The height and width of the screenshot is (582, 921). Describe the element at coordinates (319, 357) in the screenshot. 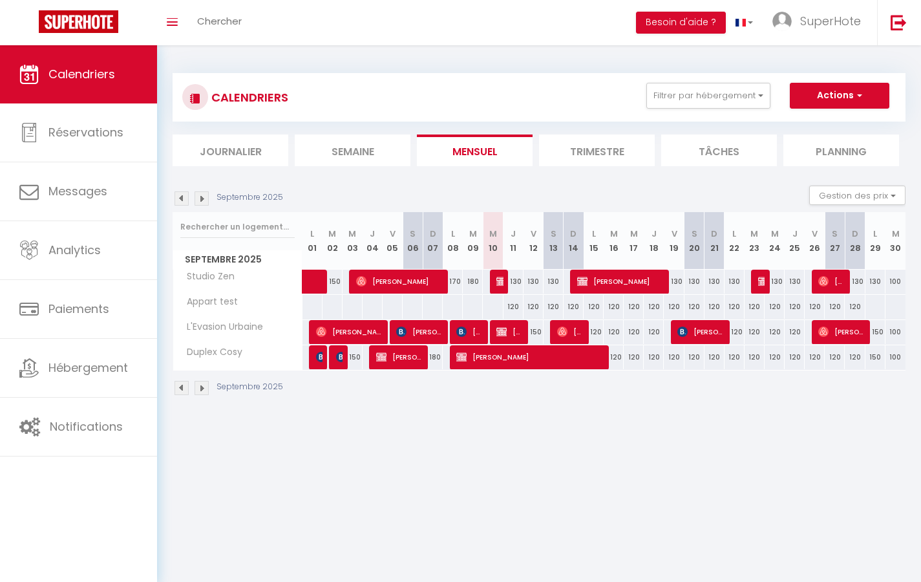

I see `span: Patureau Léa` at that location.